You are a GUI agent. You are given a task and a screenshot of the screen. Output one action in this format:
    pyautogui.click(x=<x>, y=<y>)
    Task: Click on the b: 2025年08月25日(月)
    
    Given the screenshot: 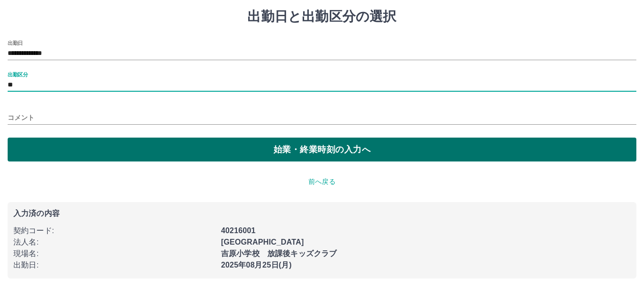 What is the action you would take?
    pyautogui.click(x=256, y=264)
    